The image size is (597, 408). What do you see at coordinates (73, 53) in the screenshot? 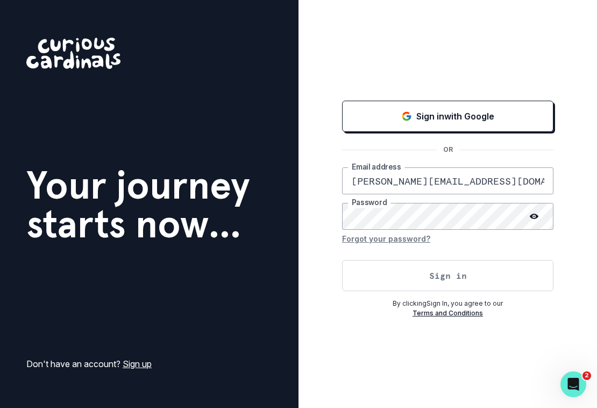
I see `img: Curious Cardinals Logo` at bounding box center [73, 53].